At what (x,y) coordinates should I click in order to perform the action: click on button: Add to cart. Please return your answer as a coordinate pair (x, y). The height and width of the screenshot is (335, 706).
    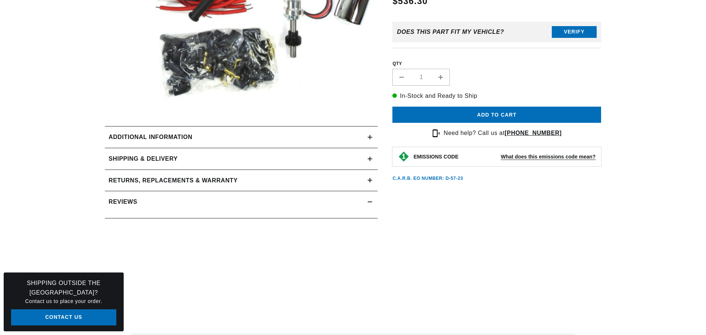
    Looking at the image, I should click on (496, 115).